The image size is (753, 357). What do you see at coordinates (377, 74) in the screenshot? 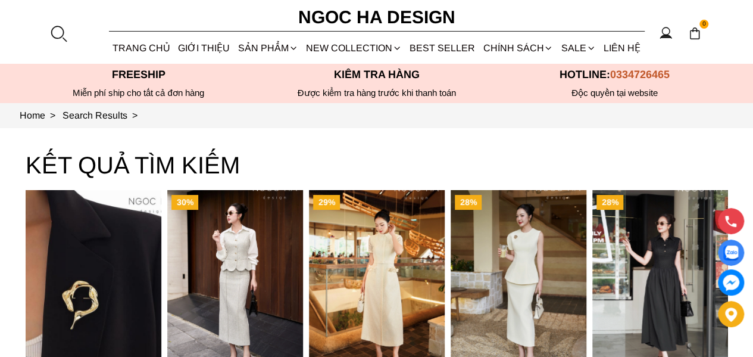
I see `font: Kiểm tra hàng` at bounding box center [377, 74].